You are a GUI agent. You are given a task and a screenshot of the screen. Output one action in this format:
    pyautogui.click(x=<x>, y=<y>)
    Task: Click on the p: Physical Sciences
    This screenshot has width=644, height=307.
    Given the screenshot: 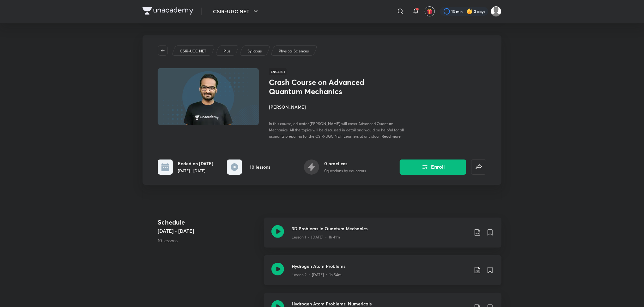 What is the action you would take?
    pyautogui.click(x=294, y=51)
    